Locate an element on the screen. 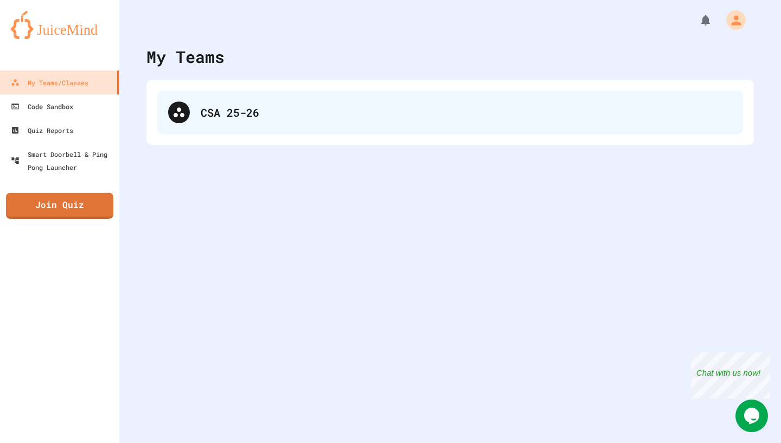  div: My Notifications is located at coordinates (697, 20).